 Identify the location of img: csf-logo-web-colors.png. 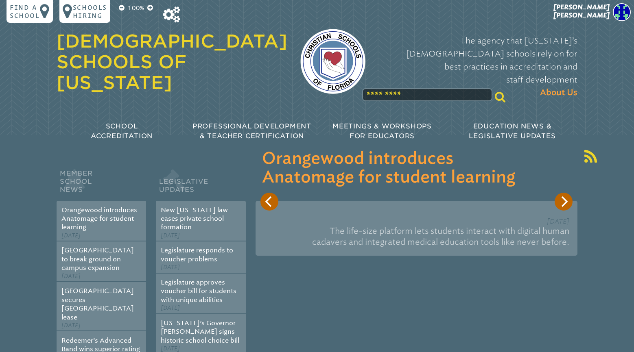
(333, 61).